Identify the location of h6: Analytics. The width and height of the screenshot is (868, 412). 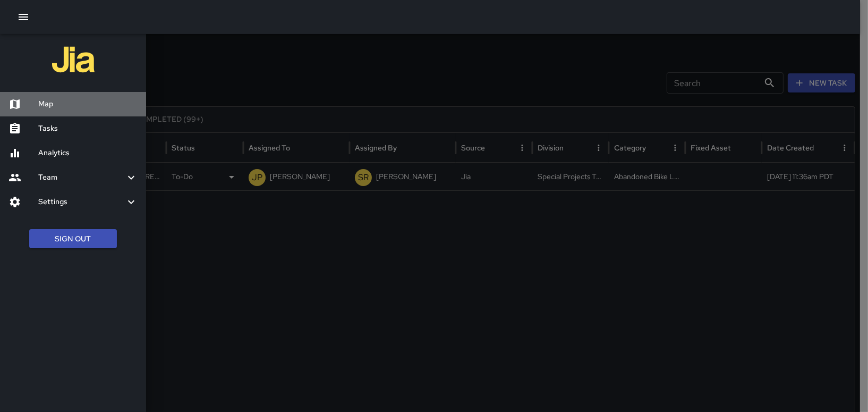
(88, 153).